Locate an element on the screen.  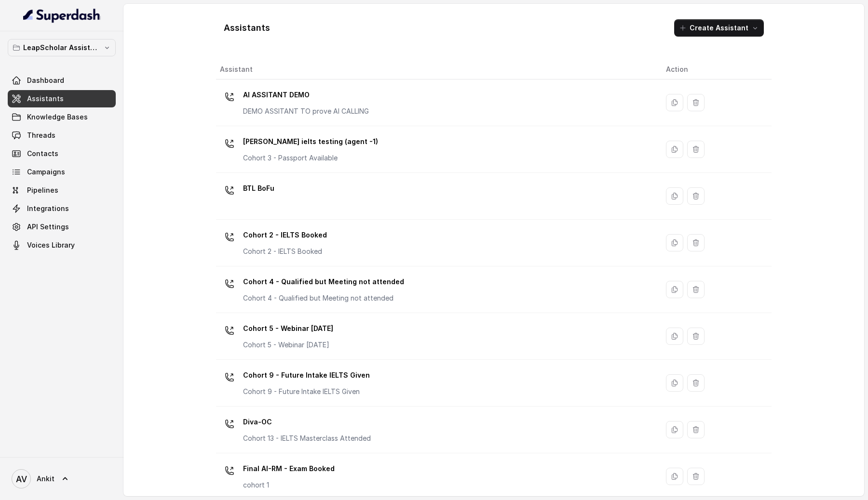
a: Voices Library is located at coordinates (62, 245).